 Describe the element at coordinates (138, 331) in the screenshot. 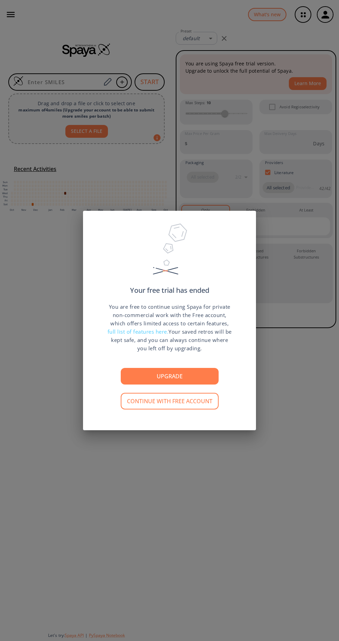

I see `span: full list of features here.` at that location.